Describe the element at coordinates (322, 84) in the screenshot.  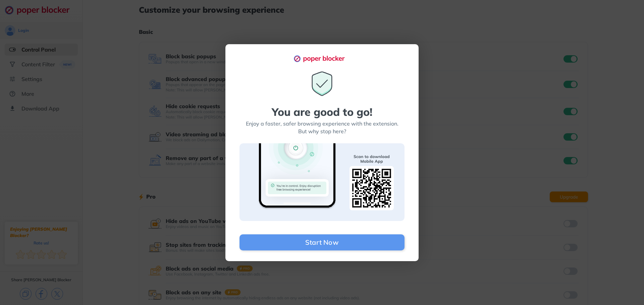
I see `img: You are good to go icon` at that location.